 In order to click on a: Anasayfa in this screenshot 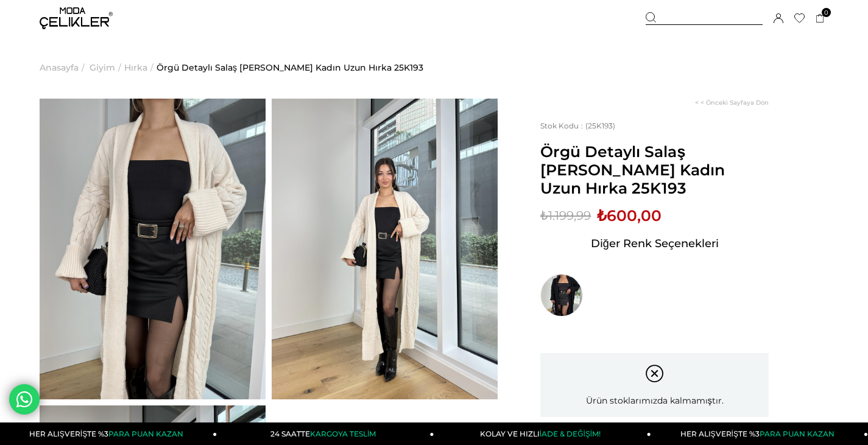, I will do `click(59, 67)`.